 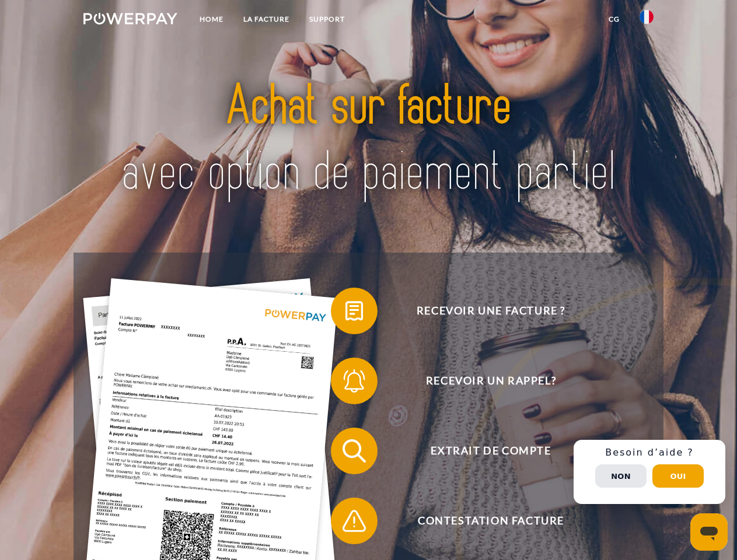 I want to click on a: CG, so click(x=614, y=19).